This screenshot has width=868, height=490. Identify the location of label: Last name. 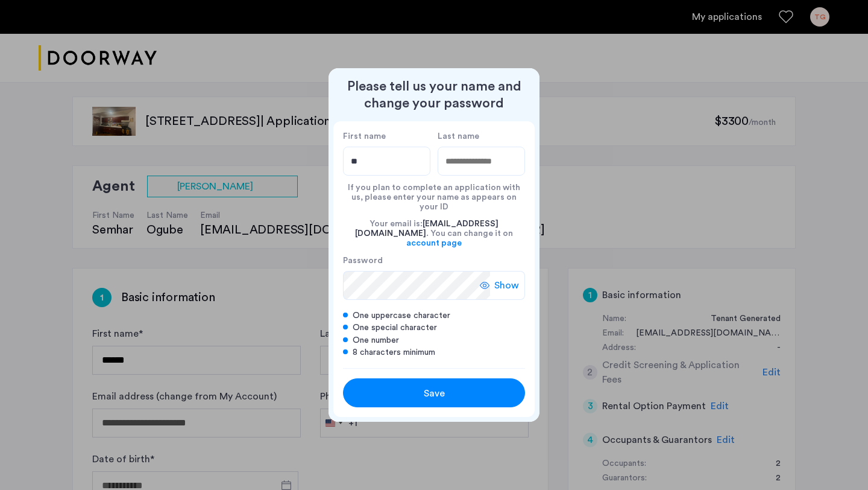
(481, 137).